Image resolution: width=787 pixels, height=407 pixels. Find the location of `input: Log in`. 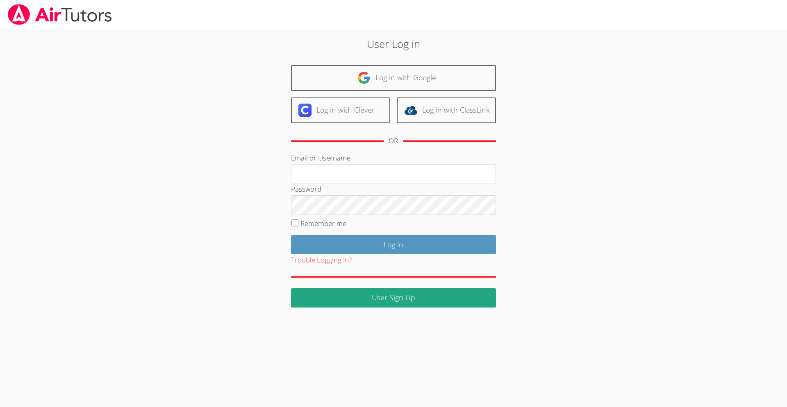

input: Log in is located at coordinates (394, 245).